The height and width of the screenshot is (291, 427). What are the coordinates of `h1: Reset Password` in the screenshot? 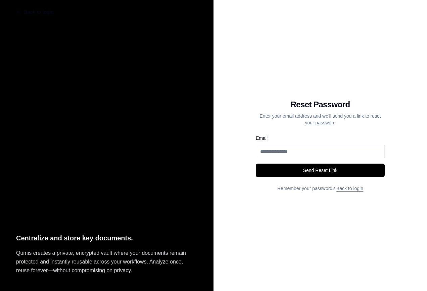 It's located at (320, 105).